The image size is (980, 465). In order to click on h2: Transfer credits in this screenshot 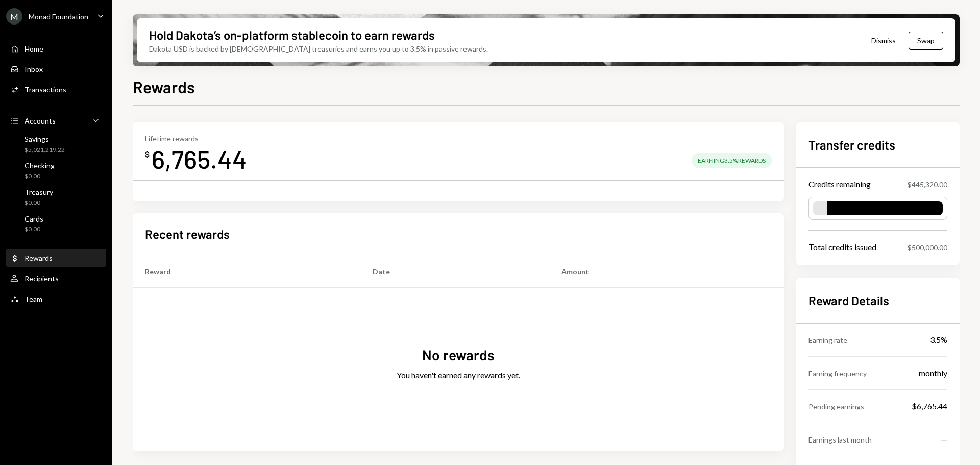, I will do `click(877, 144)`.